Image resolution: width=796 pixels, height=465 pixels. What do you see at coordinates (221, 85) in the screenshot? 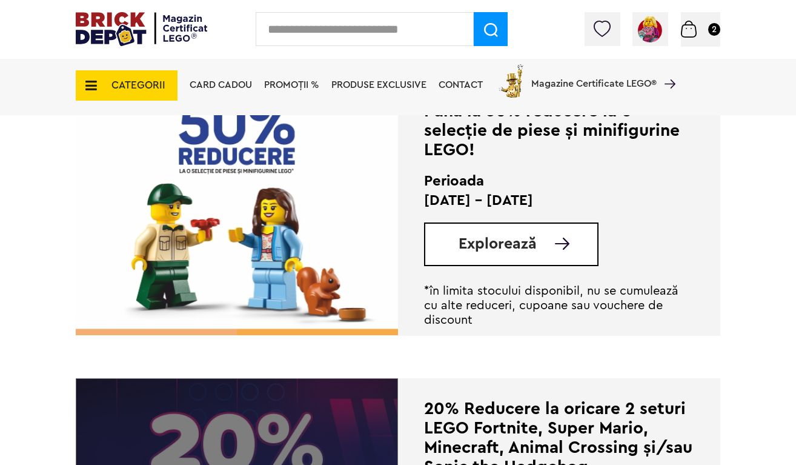
I see `span: Card Cadou` at bounding box center [221, 85].